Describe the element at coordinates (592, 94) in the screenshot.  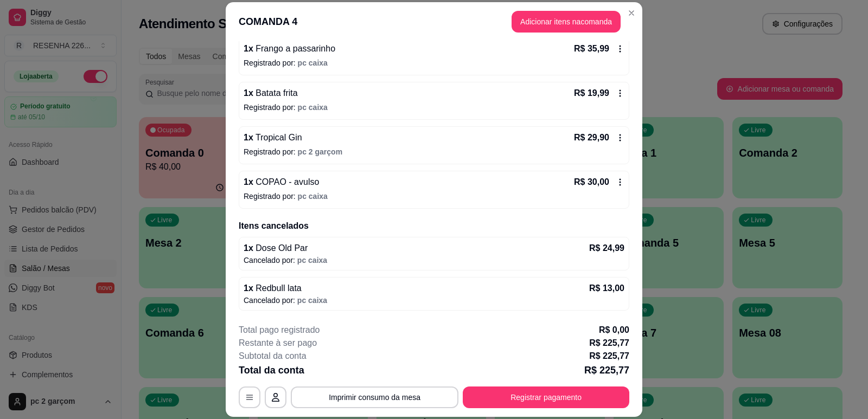
I see `p: R$ 19,99` at that location.